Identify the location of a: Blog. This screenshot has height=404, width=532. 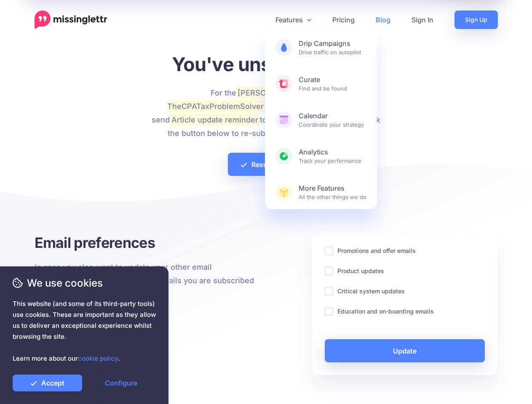
(383, 20).